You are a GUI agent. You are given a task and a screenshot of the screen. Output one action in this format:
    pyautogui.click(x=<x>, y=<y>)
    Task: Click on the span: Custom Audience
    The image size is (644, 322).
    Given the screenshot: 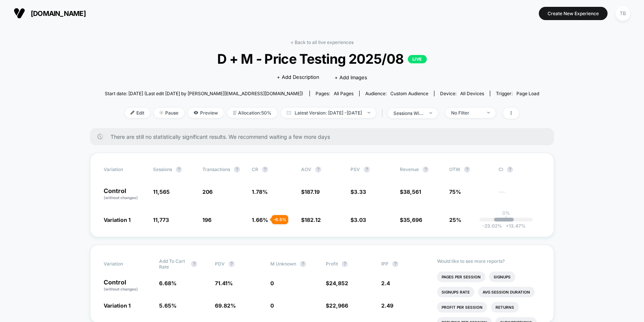 What is the action you would take?
    pyautogui.click(x=410, y=93)
    